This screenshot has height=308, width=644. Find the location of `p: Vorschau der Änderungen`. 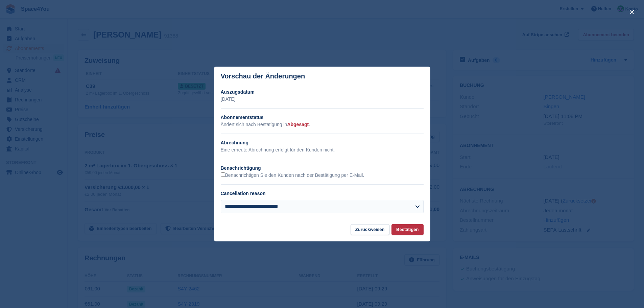

p: Vorschau der Änderungen is located at coordinates (263, 76).